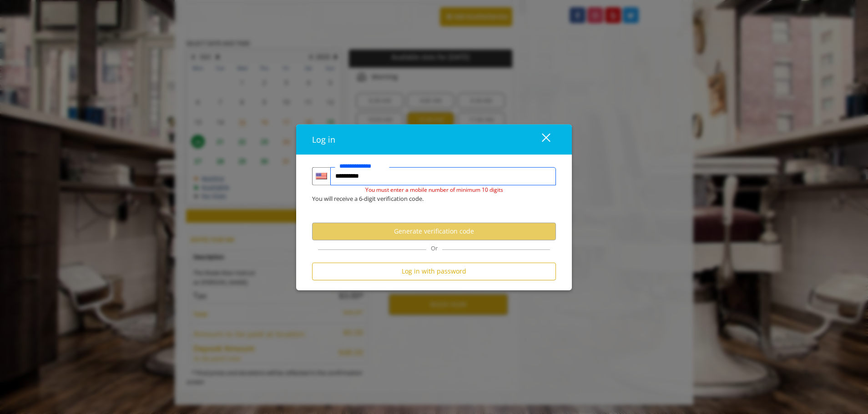 Image resolution: width=868 pixels, height=414 pixels. Describe the element at coordinates (434, 190) in the screenshot. I see `div: You must enter a mobile number of minimum 10 digits` at that location.